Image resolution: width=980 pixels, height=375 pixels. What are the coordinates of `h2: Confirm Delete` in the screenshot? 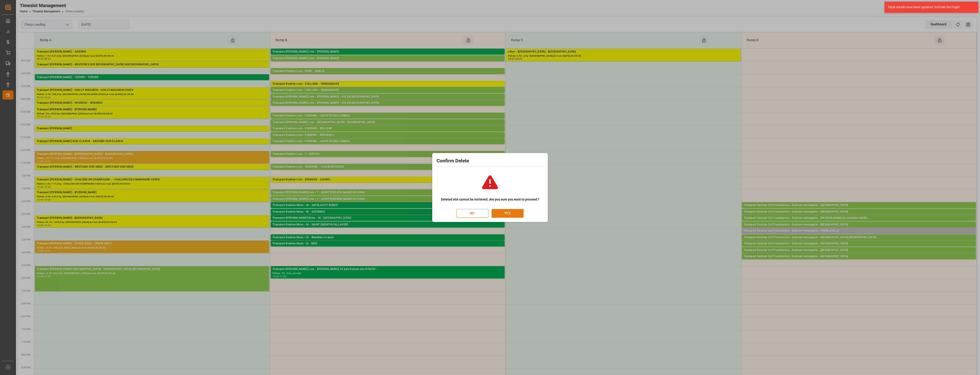 It's located at (490, 161).